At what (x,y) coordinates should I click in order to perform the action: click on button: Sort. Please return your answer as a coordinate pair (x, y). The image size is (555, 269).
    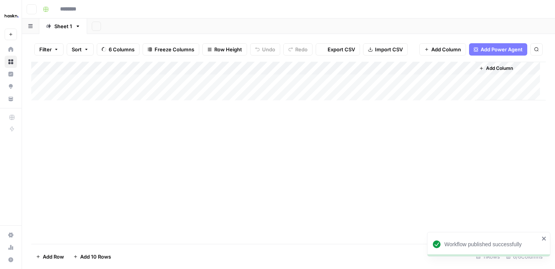
    Looking at the image, I should click on (80, 49).